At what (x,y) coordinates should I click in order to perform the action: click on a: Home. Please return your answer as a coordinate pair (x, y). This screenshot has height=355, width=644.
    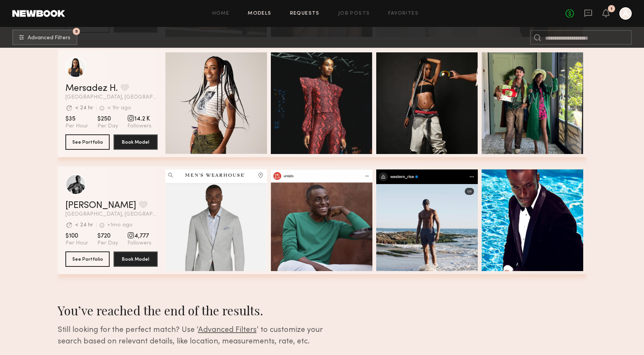
    Looking at the image, I should click on (221, 13).